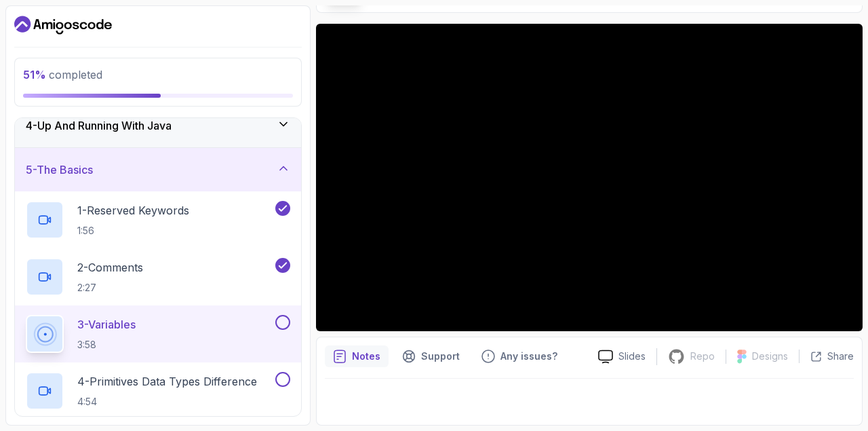  I want to click on p: Share, so click(840, 356).